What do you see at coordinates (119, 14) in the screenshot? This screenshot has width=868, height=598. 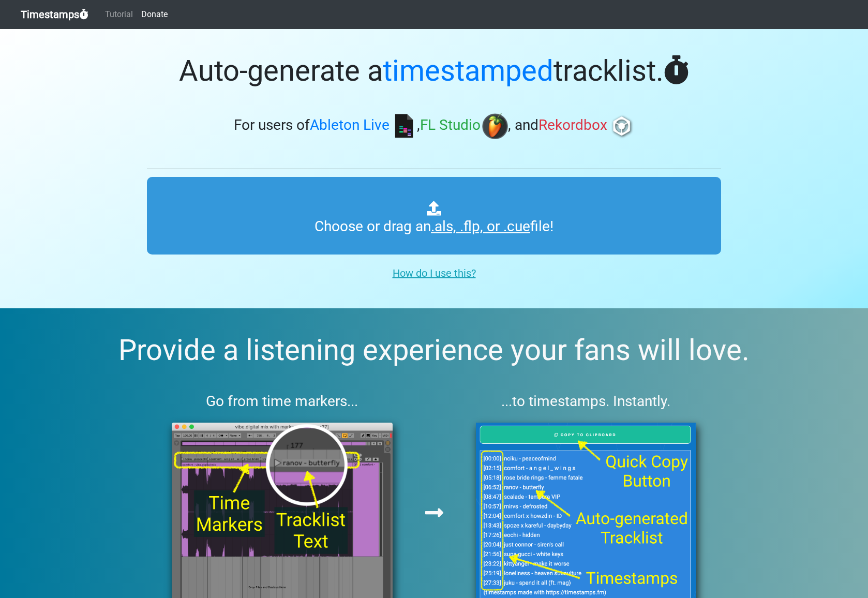 I see `a: Tutorial` at bounding box center [119, 14].